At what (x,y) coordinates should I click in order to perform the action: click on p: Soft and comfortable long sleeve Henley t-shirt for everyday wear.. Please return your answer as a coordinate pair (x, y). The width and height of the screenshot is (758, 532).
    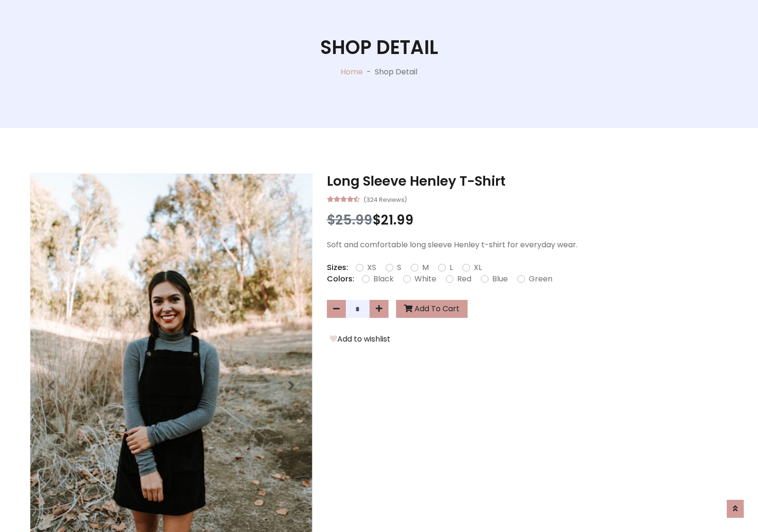
    Looking at the image, I should click on (527, 245).